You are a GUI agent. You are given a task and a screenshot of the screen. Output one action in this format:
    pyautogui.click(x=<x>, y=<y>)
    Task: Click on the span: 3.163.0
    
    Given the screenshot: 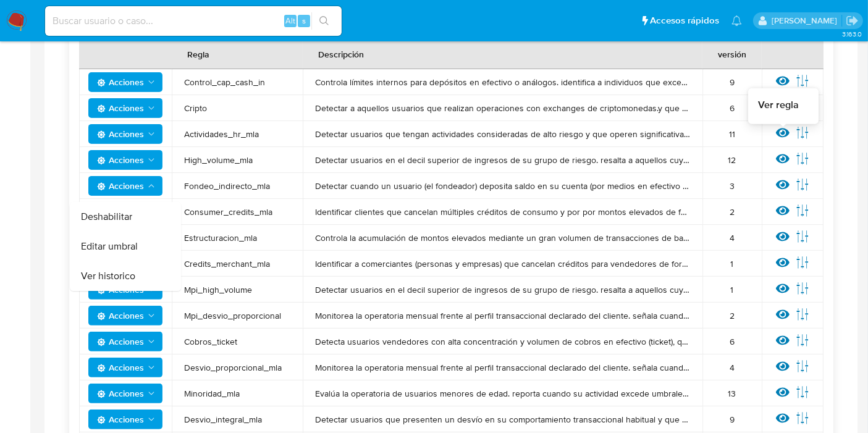 What is the action you would take?
    pyautogui.click(x=852, y=34)
    